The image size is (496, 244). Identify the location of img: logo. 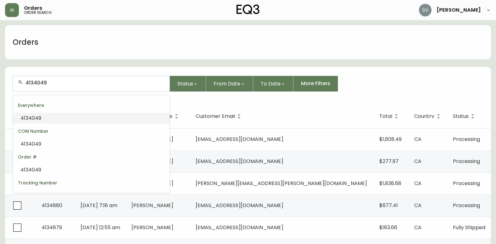
(248, 9).